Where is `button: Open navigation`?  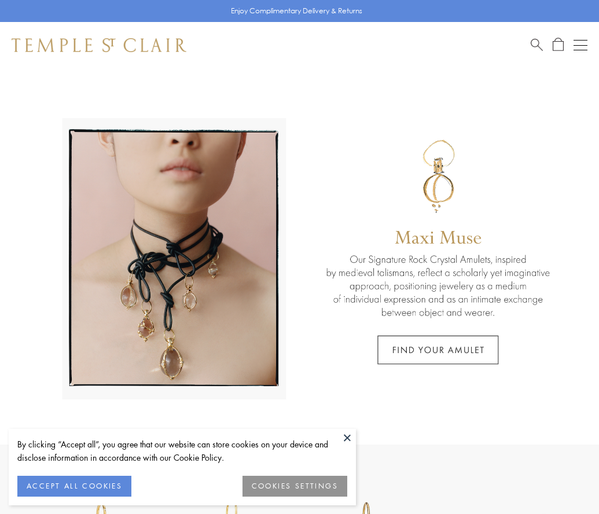
button: Open navigation is located at coordinates (581, 45).